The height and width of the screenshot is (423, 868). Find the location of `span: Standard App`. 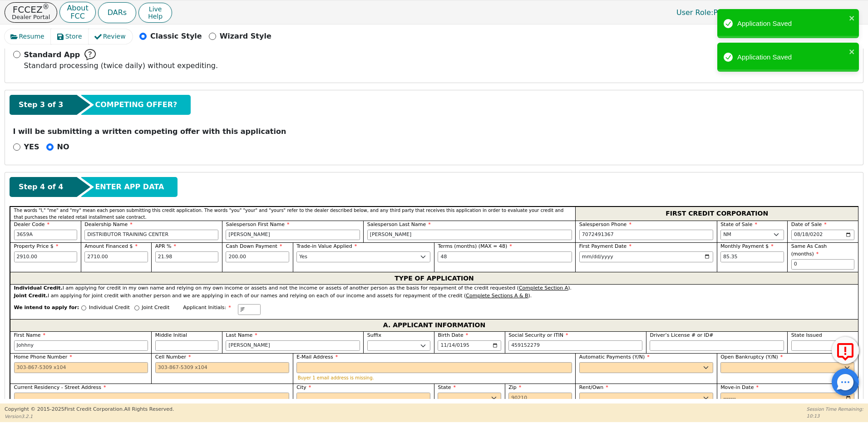

span: Standard App is located at coordinates (52, 55).